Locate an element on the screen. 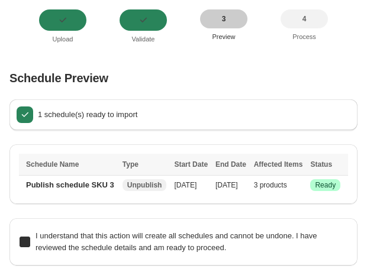 The width and height of the screenshot is (367, 275). span: Schedule Name is located at coordinates (52, 165).